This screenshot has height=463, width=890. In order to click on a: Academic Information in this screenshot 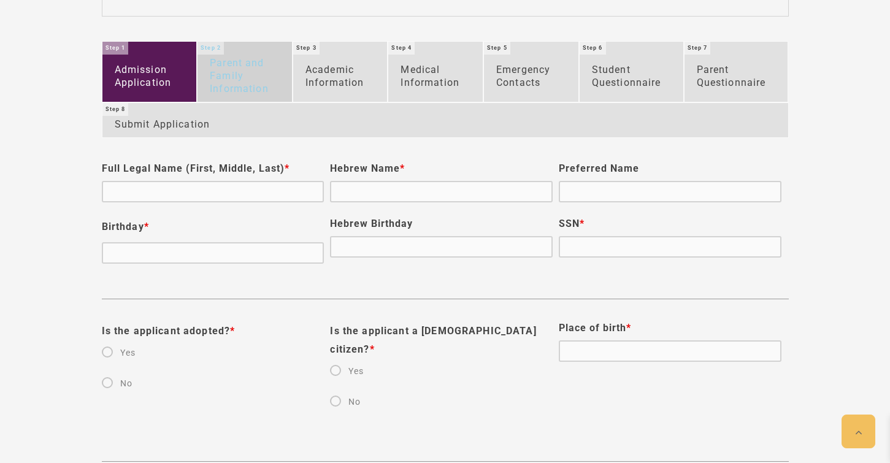, I will do `click(340, 71)`.